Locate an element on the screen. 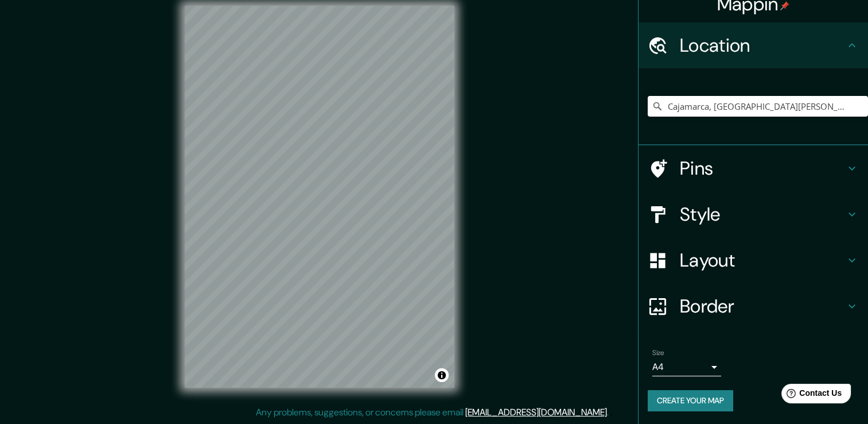  h4: Layout is located at coordinates (763, 260).